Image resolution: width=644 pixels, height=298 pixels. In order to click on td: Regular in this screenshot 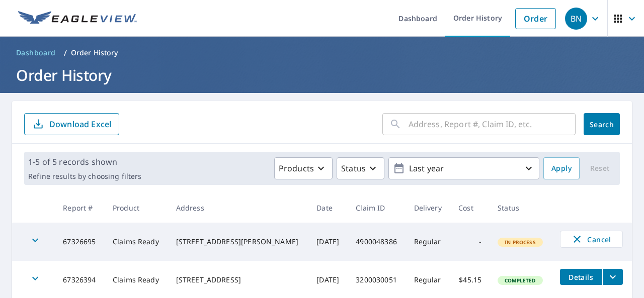, I will do `click(428, 241)`.